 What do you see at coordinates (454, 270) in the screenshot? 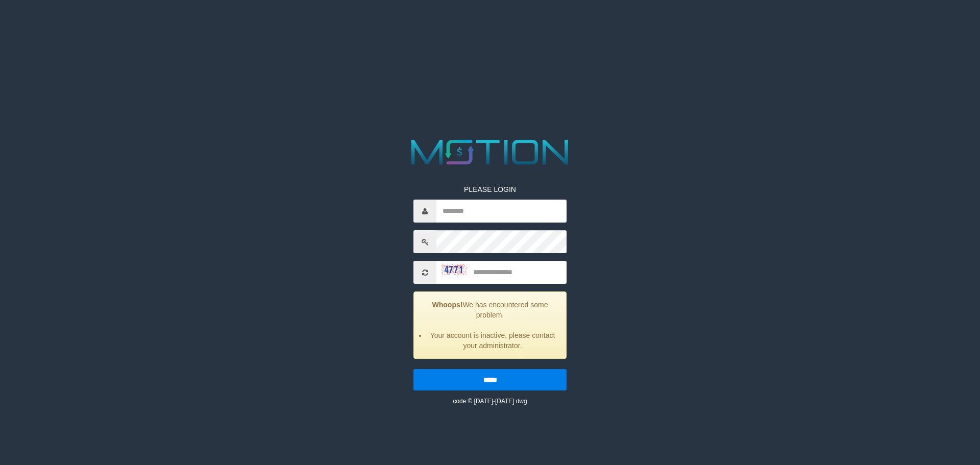
I see `img: captcha` at bounding box center [454, 270].